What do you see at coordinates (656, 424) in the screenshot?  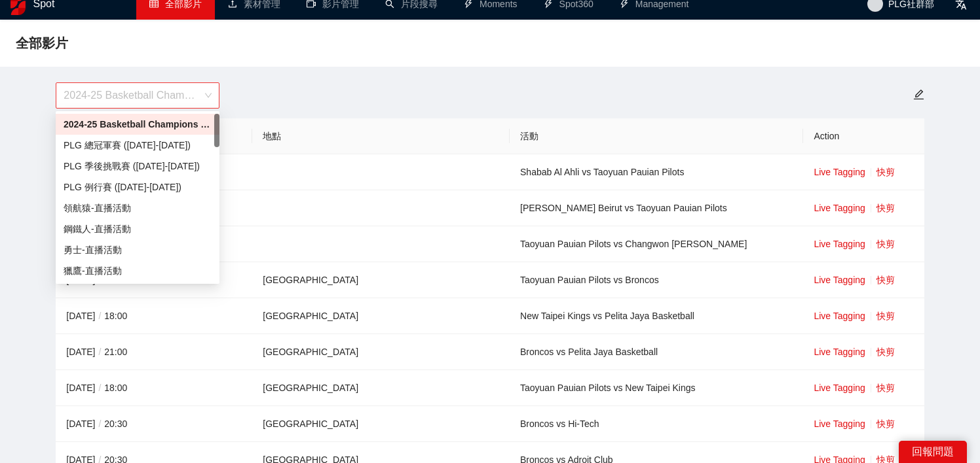 I see `td: Broncos vs Hi-Tech` at bounding box center [656, 424].